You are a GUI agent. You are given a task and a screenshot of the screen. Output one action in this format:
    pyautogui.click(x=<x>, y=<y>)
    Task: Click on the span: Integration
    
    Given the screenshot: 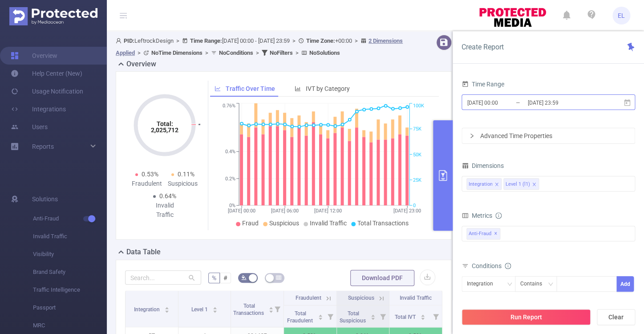 What is the action you would take?
    pyautogui.click(x=147, y=309)
    